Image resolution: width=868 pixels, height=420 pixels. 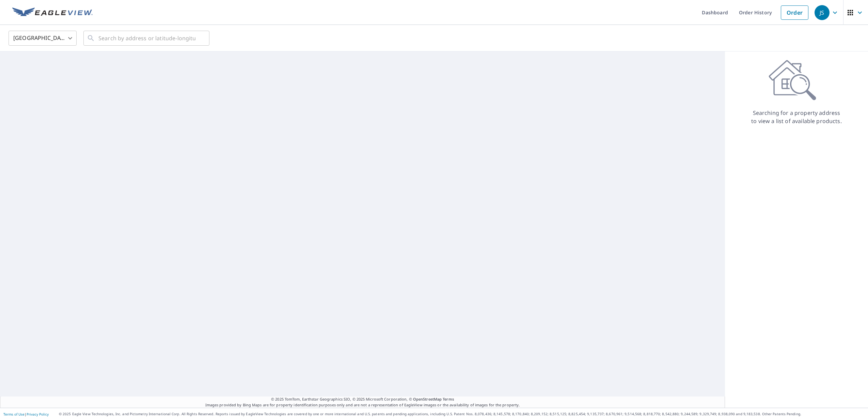 I want to click on img: EV Logo, so click(x=52, y=13).